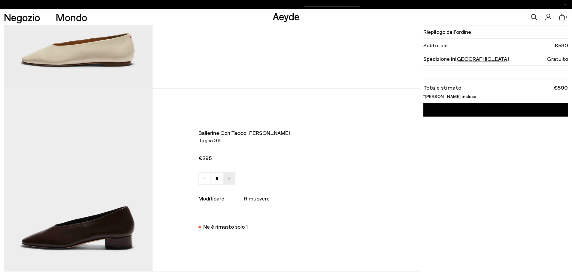  I want to click on font: Taglie finali | Sconto extra del 15%, so click(256, 4).